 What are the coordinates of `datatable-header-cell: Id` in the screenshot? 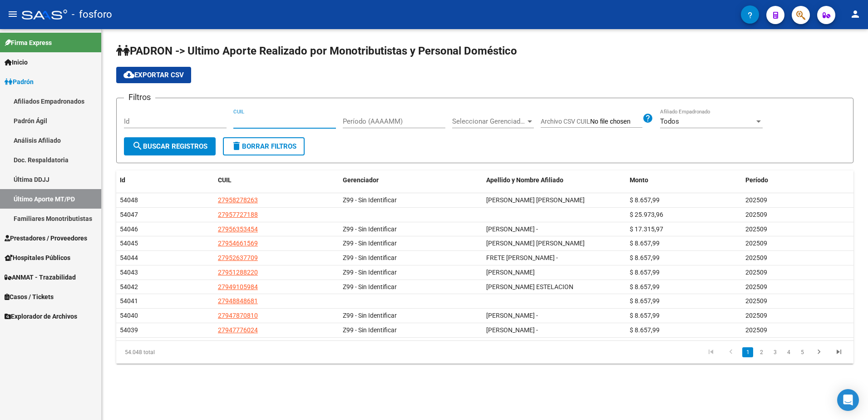 It's located at (165, 180).